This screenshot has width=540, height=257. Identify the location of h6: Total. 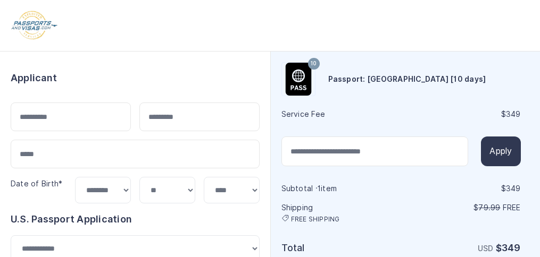
(340, 248).